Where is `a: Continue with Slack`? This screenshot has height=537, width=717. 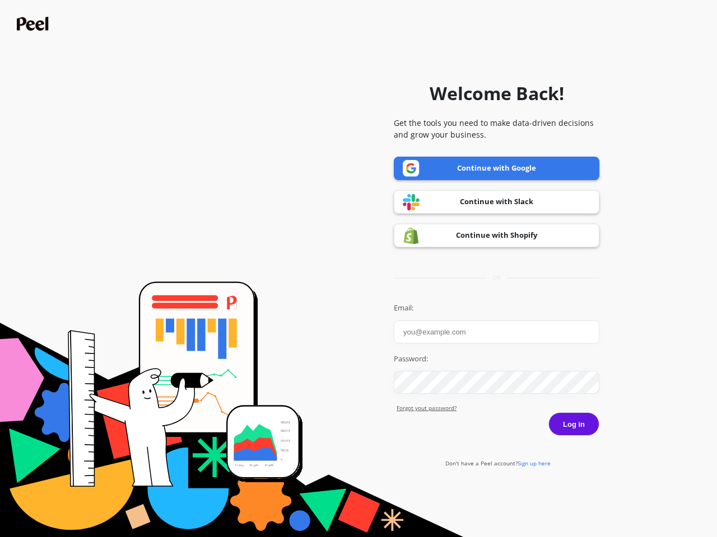
a: Continue with Slack is located at coordinates (496, 202).